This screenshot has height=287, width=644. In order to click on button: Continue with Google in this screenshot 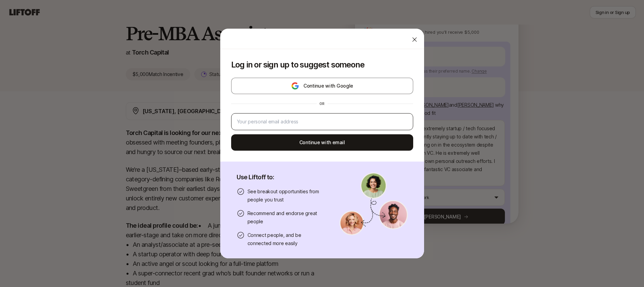, I will do `click(322, 86)`.